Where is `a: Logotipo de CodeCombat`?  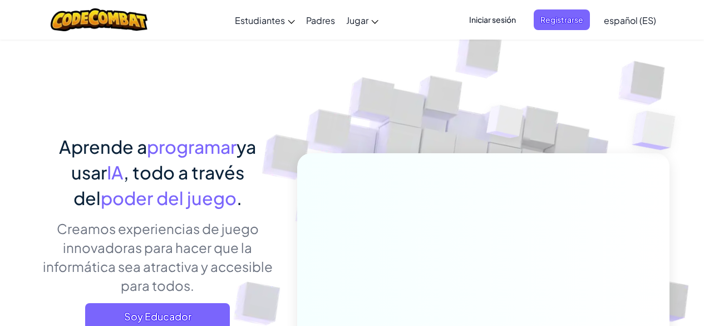
a: Logotipo de CodeCombat is located at coordinates (99, 19).